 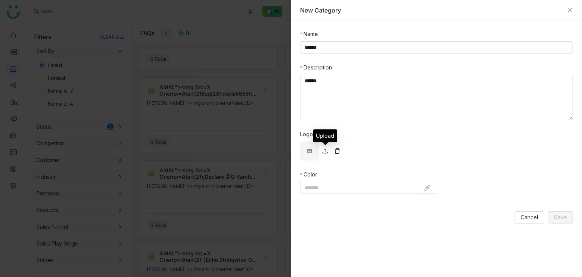 I want to click on button: Cancel, so click(x=529, y=217).